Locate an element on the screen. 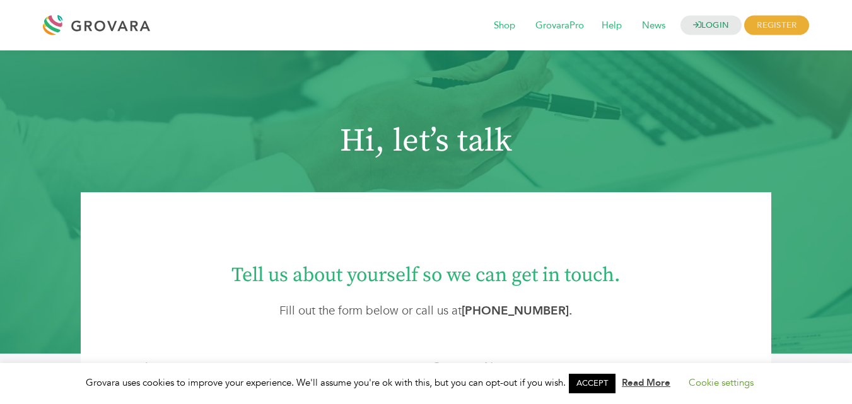  span: Help is located at coordinates (612, 26).